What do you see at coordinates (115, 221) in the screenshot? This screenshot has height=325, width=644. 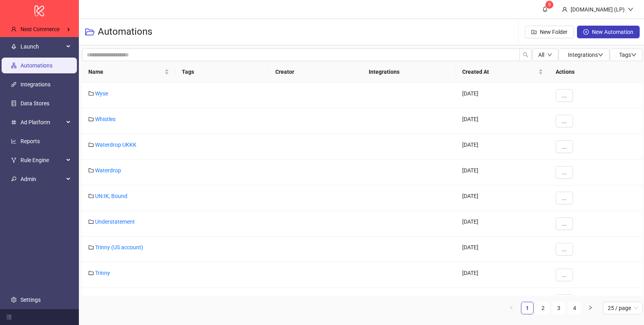 I see `a: Understatement` at bounding box center [115, 221].